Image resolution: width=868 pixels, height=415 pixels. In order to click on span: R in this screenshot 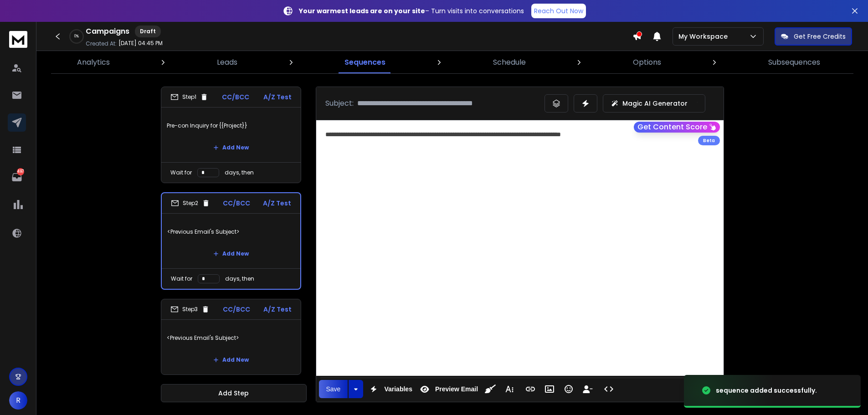, I will do `click(18, 400)`.